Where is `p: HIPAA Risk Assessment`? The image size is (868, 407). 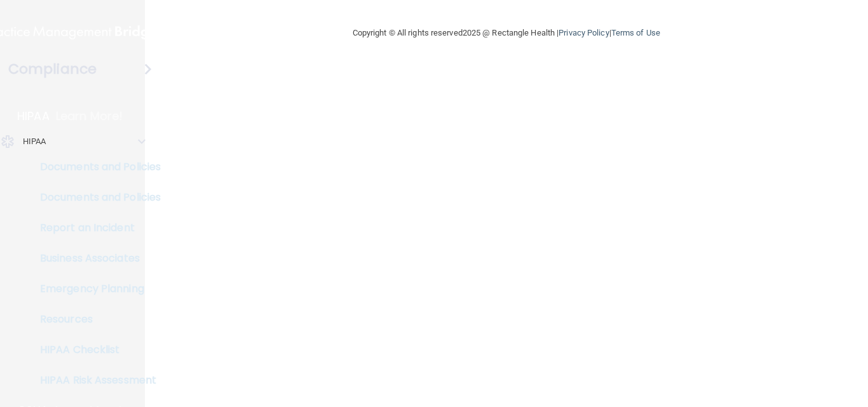 p: HIPAA Risk Assessment is located at coordinates (94, 380).